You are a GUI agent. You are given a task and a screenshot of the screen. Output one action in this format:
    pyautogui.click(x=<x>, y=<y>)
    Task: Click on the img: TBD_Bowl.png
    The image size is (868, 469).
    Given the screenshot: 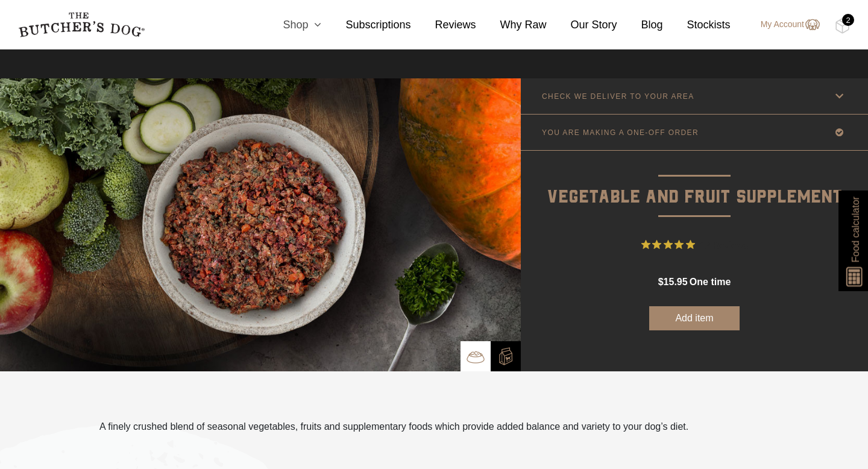 What is the action you would take?
    pyautogui.click(x=476, y=357)
    